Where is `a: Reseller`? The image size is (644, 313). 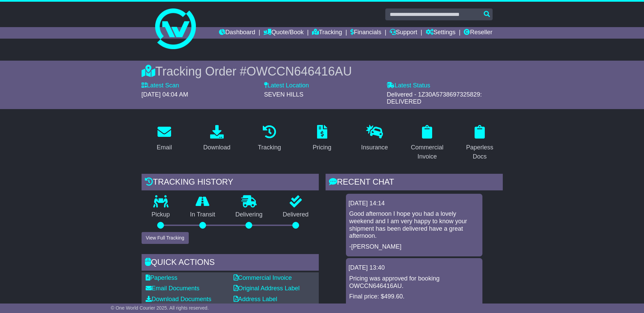 a: Reseller is located at coordinates (478, 33).